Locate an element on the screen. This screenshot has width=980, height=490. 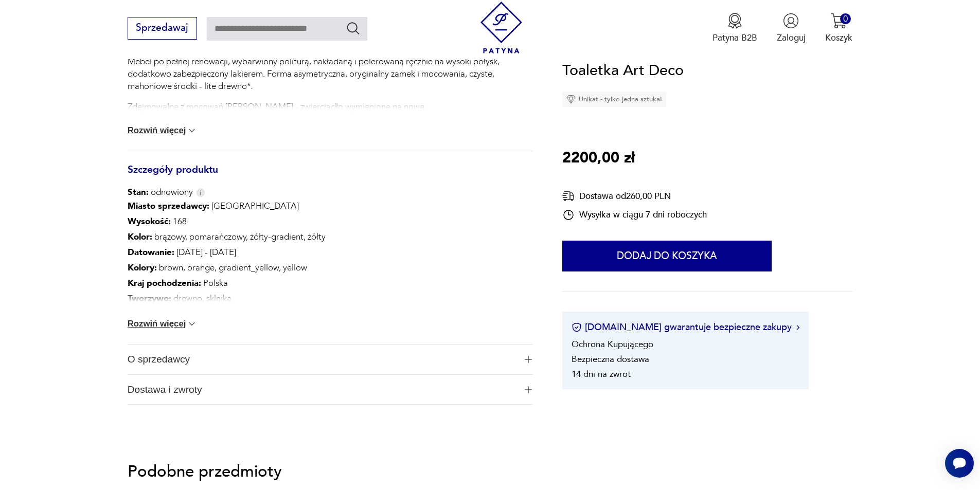
p: brązowy, pomarańczowy, żółty-gradient, żółty is located at coordinates (226, 237).